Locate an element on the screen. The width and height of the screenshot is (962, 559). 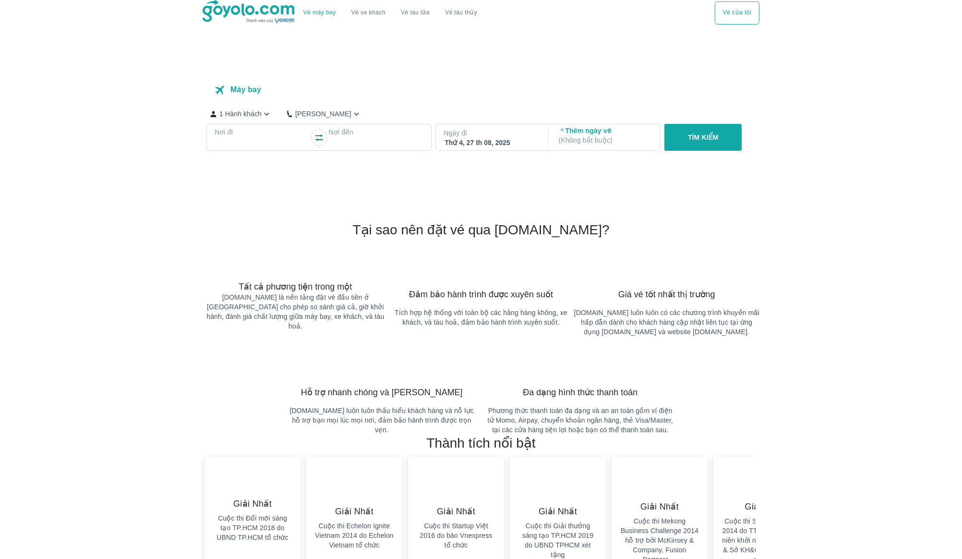
p: Cuộc thi Echelon Ignite Vietnam 2014 do Echelon Vietnam tổ chức is located at coordinates (354, 535).